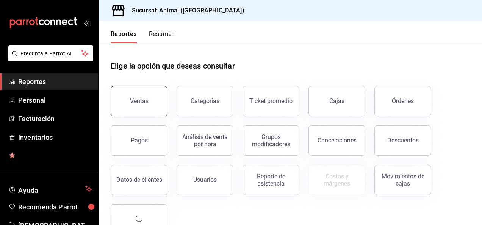 This screenshot has height=225, width=482. I want to click on button: Usuarios, so click(205, 180).